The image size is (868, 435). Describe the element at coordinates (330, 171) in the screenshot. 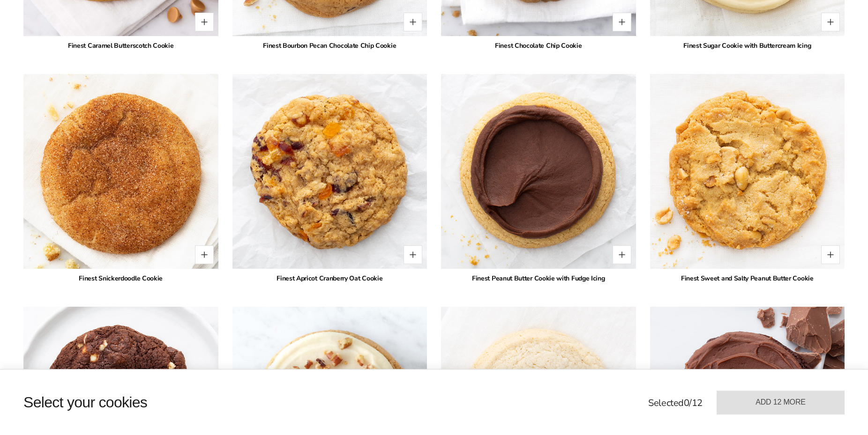

I see `img: Finest Apricot Cranberry Oat Cookie` at that location.